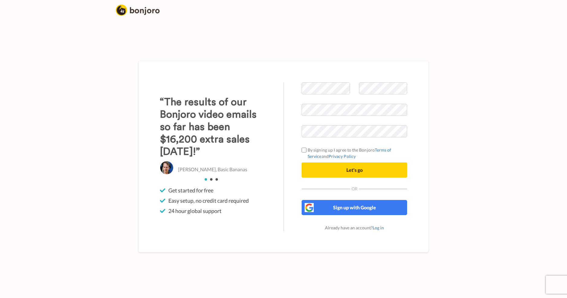  Describe the element at coordinates (208, 200) in the screenshot. I see `span: Easy setup, no credit card required` at that location.